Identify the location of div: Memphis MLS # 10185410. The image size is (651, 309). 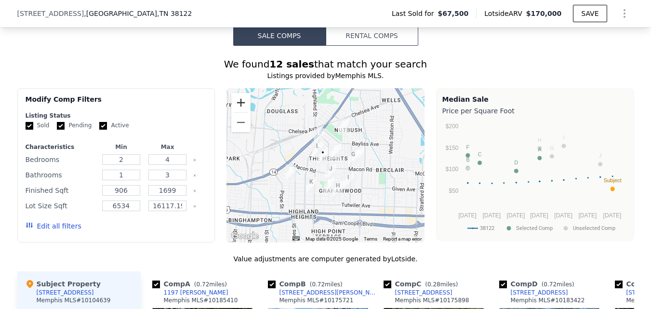
(201, 300).